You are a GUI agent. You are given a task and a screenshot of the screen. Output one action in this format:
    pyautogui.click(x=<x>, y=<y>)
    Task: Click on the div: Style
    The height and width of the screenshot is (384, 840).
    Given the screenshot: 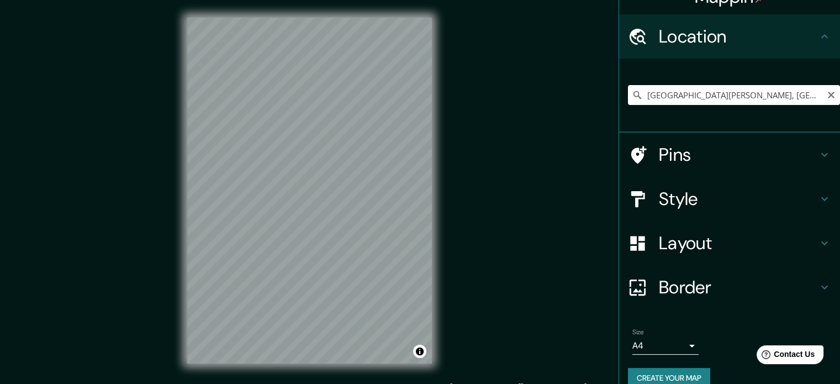 What is the action you would take?
    pyautogui.click(x=729, y=199)
    